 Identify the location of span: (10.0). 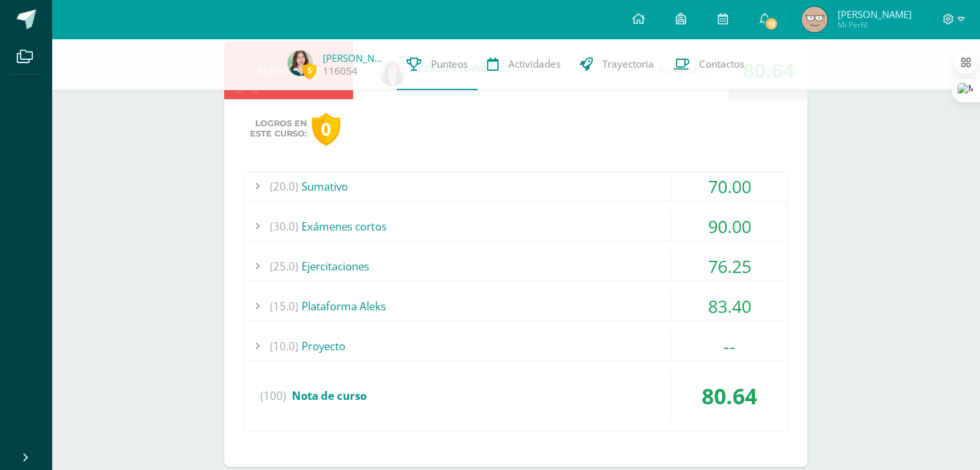
(284, 346).